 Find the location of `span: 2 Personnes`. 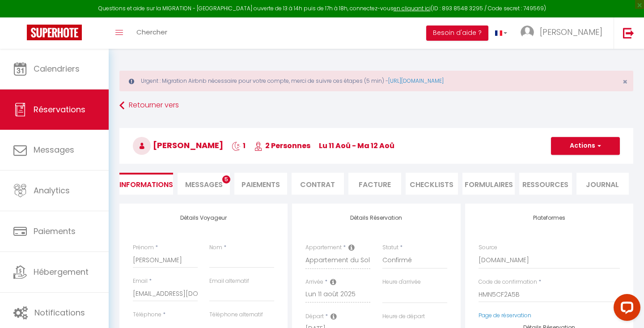

span: 2 Personnes is located at coordinates (282, 145).